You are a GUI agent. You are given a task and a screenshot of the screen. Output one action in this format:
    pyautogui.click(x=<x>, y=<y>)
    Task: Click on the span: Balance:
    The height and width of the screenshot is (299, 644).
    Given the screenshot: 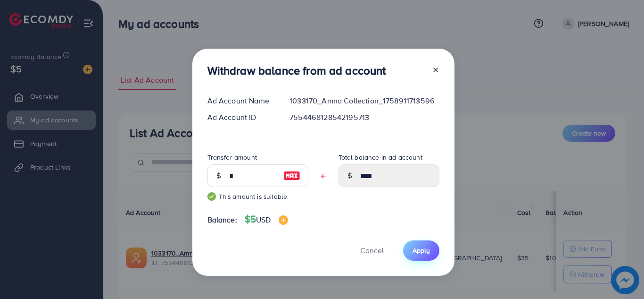 What is the action you would take?
    pyautogui.click(x=222, y=220)
    